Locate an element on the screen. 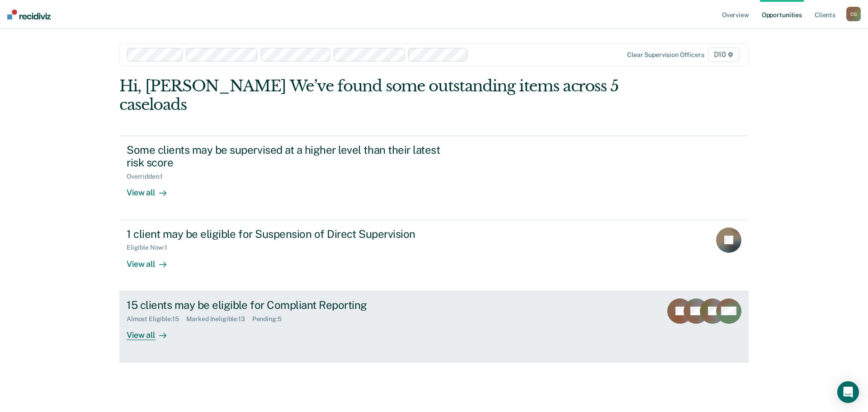 The height and width of the screenshot is (412, 868). div: Almost Eligible : 15 is located at coordinates (157, 319).